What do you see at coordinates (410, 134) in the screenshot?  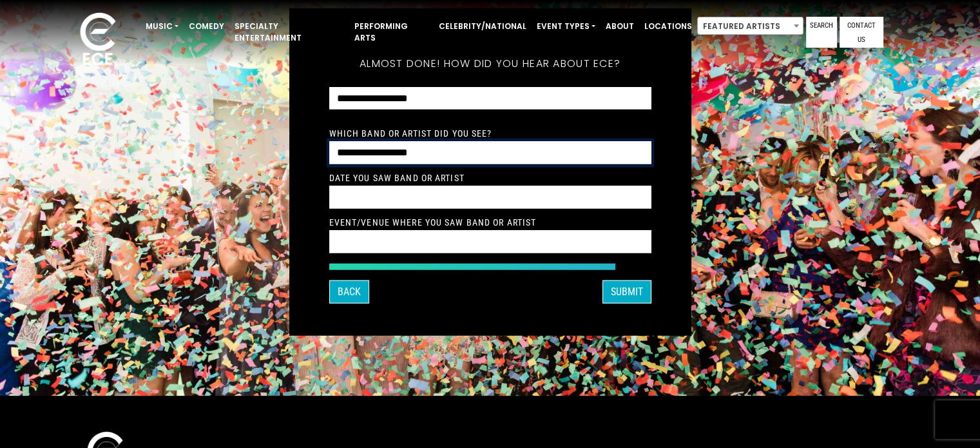 I see `label: Which Band or Artist did you see?` at bounding box center [410, 134].